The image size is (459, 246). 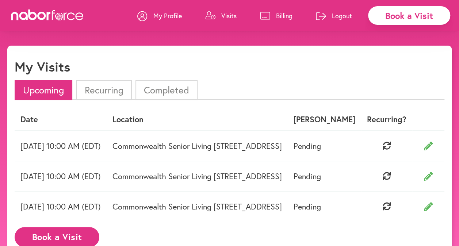 I want to click on a: Billing, so click(x=276, y=16).